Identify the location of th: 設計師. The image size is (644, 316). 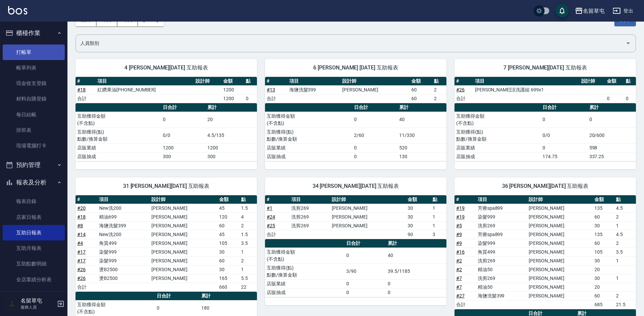
(560, 199).